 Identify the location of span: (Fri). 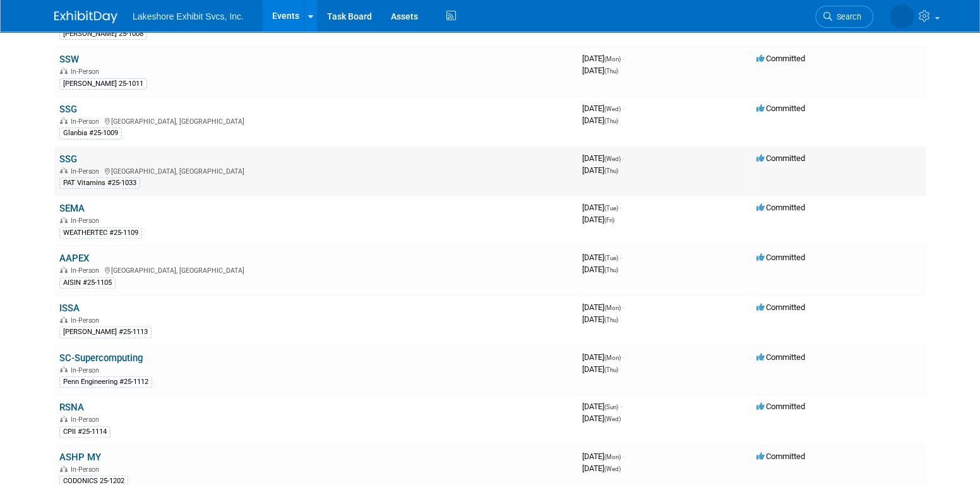
(609, 219).